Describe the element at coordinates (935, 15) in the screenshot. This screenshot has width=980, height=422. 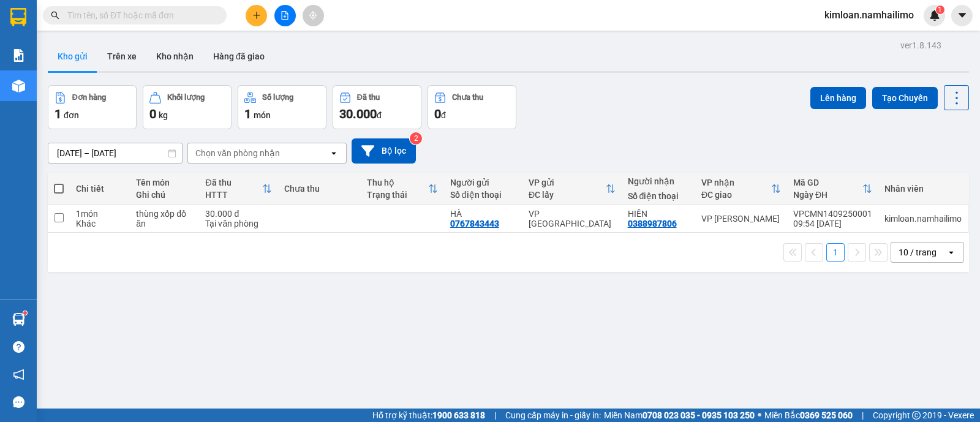
I see `img: icon-new-feature` at that location.